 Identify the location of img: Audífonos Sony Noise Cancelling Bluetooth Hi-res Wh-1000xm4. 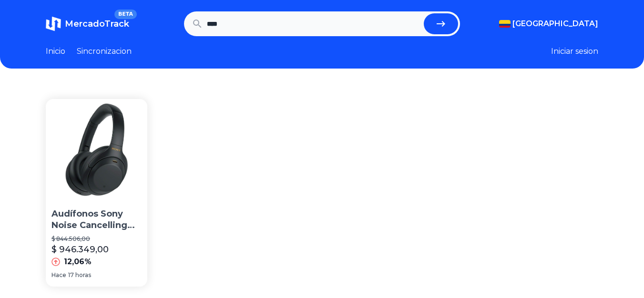
(96, 150).